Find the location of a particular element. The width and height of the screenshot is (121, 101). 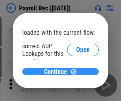

span: Open is located at coordinates (83, 50).